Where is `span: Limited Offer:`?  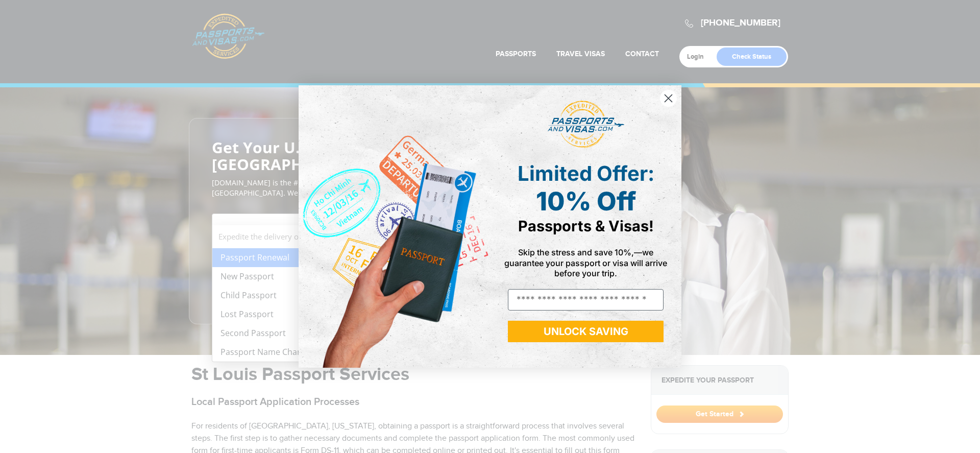
span: Limited Offer: is located at coordinates (586, 173).